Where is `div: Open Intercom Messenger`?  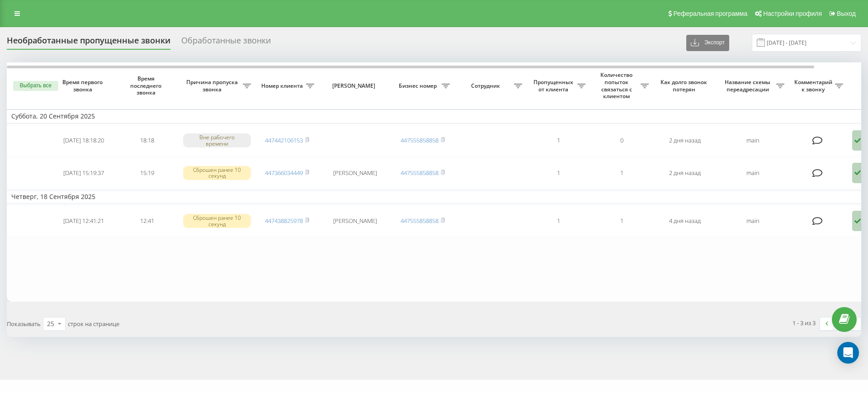
div: Open Intercom Messenger is located at coordinates (848, 352).